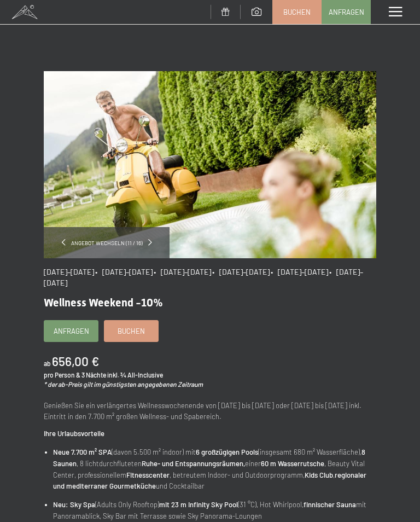  Describe the element at coordinates (94, 375) in the screenshot. I see `span: 3 Nächte` at that location.